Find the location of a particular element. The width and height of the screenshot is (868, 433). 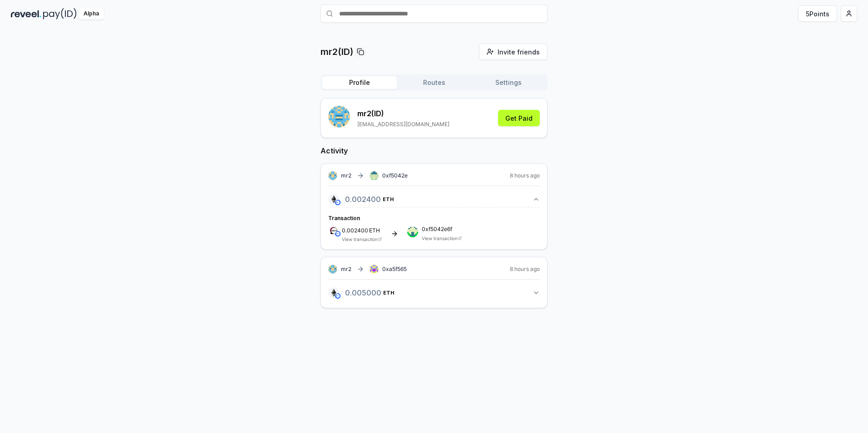

p: mr2(ID) is located at coordinates (337, 51).